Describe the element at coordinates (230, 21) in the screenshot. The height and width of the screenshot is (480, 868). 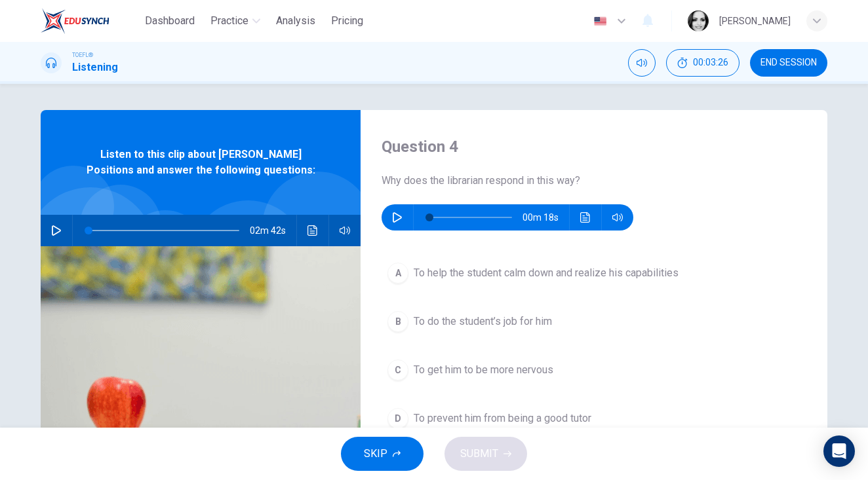
I see `span: Practice` at that location.